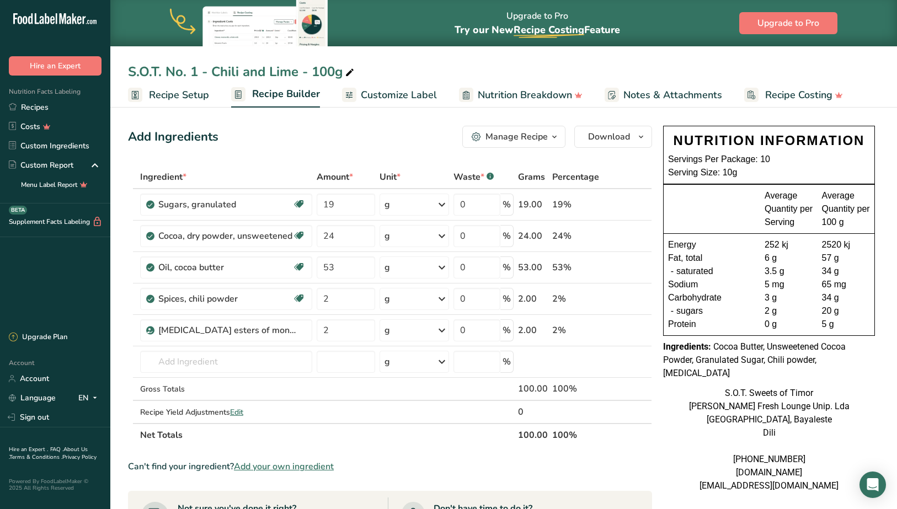 This screenshot has height=509, width=897. Describe the element at coordinates (683, 285) in the screenshot. I see `span: Sodium` at that location.